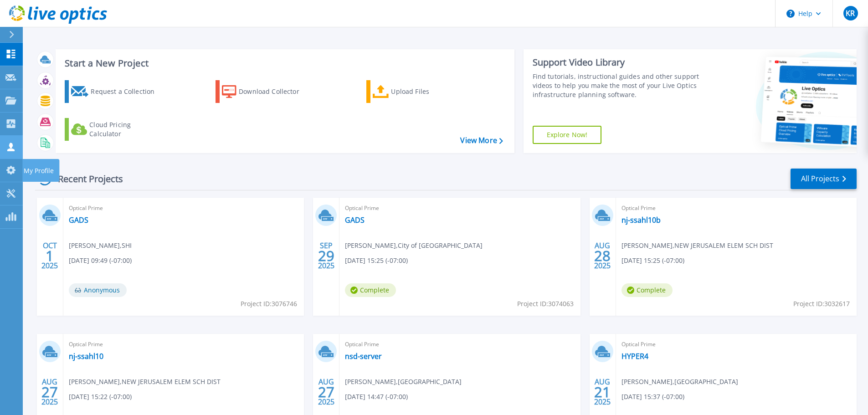  What do you see at coordinates (363, 356) in the screenshot?
I see `a: nsd-server` at bounding box center [363, 356].